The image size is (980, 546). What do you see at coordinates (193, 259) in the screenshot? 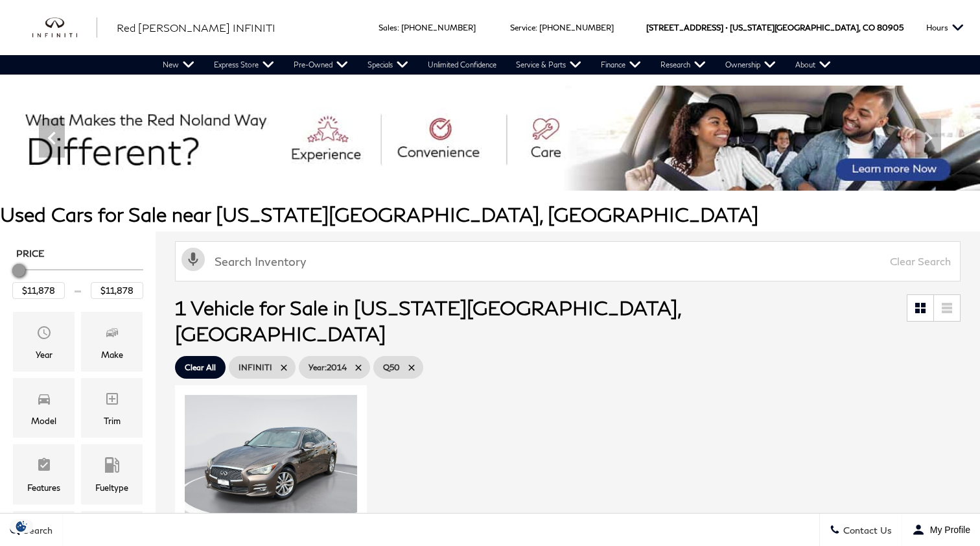
I see `svg: Click to toggle on voice search` at bounding box center [193, 259].